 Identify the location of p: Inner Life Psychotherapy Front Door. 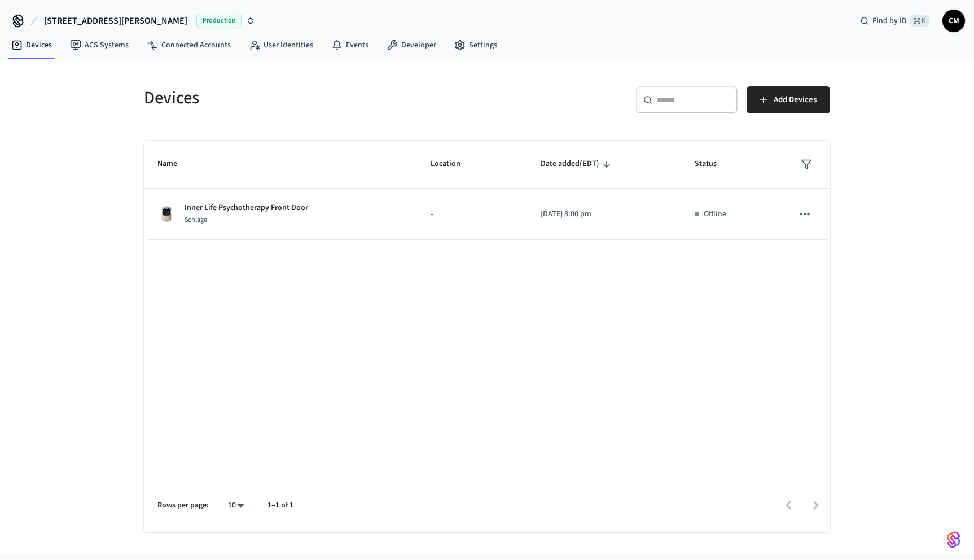
(246, 207).